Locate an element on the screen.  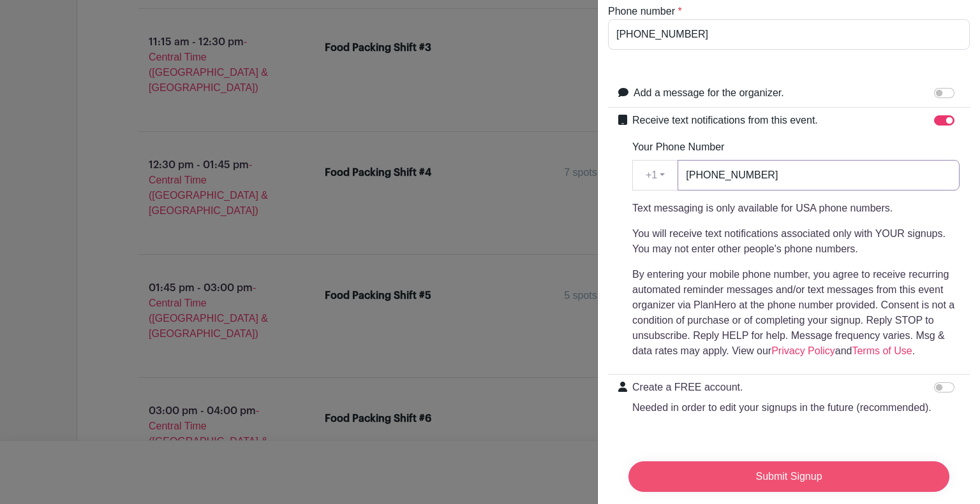
p: Text messaging is only available for USA phone numbers. is located at coordinates (795, 208).